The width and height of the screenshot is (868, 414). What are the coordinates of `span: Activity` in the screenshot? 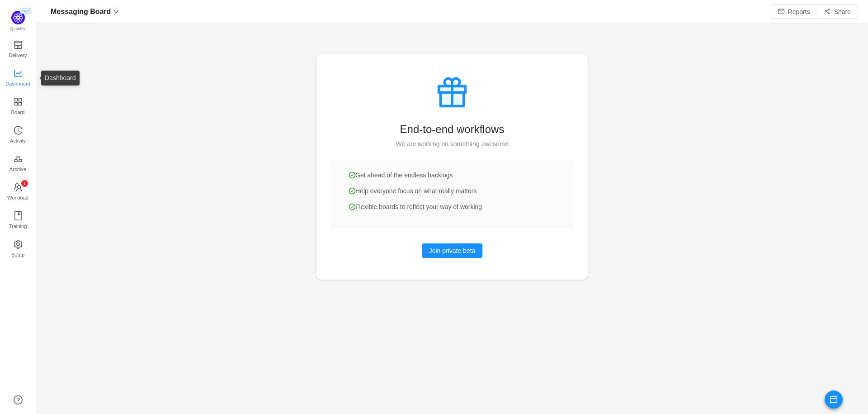 It's located at (18, 140).